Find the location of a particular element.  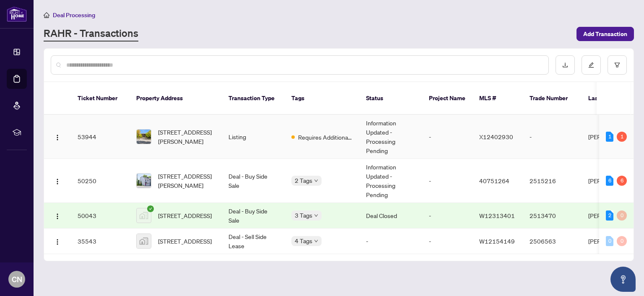

span: Add Transaction is located at coordinates (605, 34).